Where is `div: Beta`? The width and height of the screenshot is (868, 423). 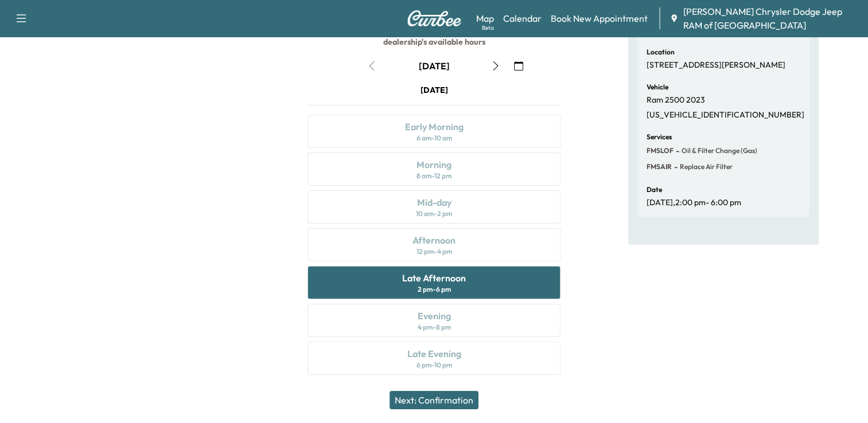 div: Beta is located at coordinates (488, 28).